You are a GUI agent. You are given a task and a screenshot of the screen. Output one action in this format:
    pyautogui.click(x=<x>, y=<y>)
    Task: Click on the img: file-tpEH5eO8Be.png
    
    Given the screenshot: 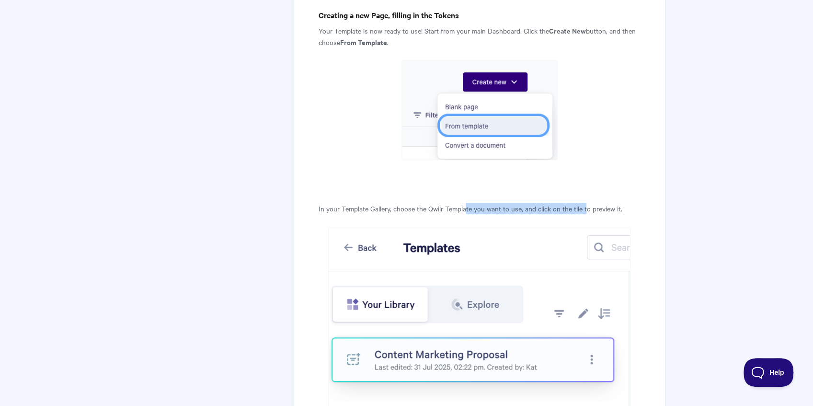 What is the action you would take?
    pyautogui.click(x=479, y=110)
    